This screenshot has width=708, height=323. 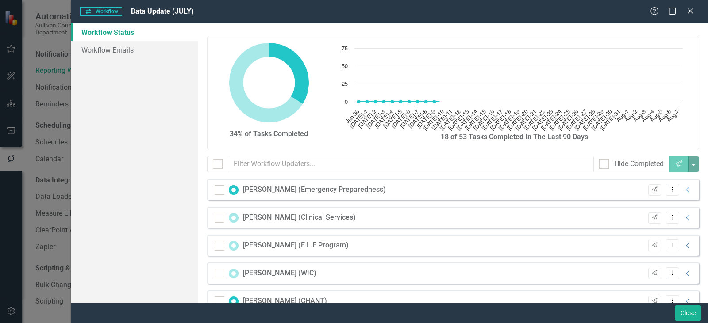 I want to click on input: Filter Workflow Updaters..., so click(x=411, y=164).